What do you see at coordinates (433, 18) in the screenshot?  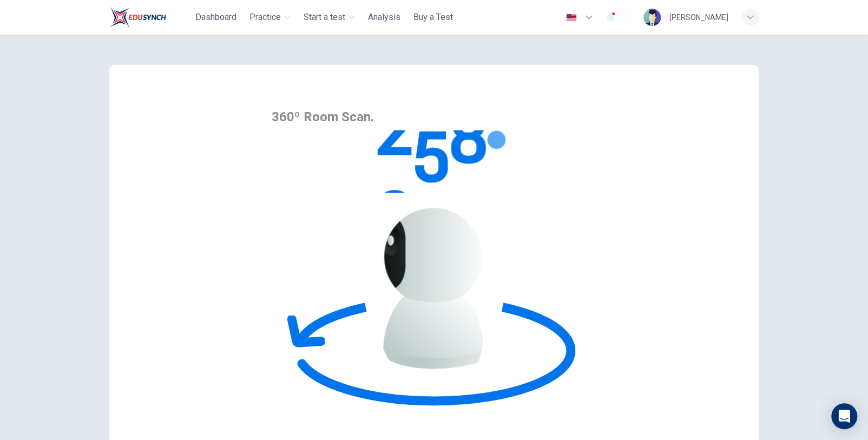 I see `button: Buy a Test` at bounding box center [433, 18].